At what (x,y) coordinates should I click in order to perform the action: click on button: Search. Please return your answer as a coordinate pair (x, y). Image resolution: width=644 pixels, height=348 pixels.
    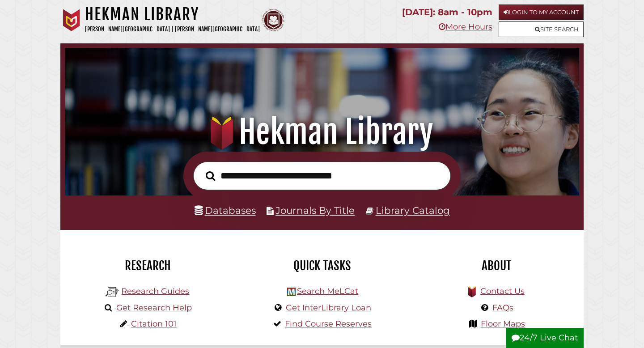
    Looking at the image, I should click on (210, 176).